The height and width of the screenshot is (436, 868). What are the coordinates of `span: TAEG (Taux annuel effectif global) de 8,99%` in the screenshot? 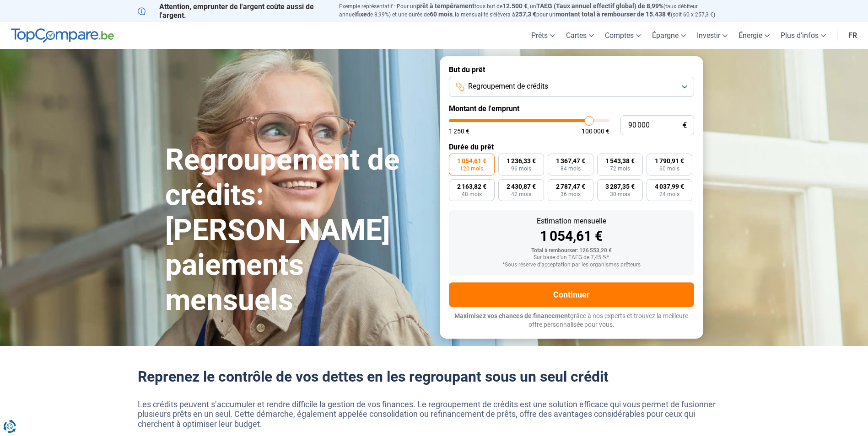 It's located at (600, 6).